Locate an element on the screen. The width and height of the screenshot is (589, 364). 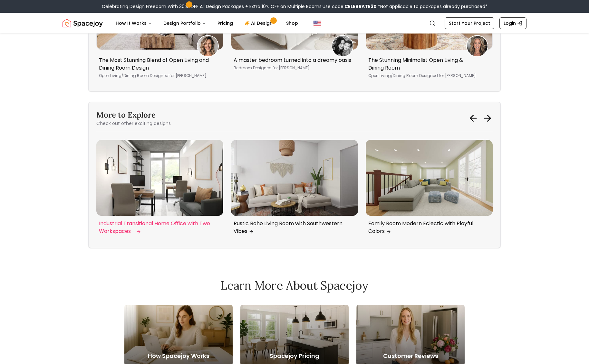
a: Industrial Transitional Home Office with Two WorkspacesIndustrial Transitional Home Office with T... is located at coordinates (160, 189).